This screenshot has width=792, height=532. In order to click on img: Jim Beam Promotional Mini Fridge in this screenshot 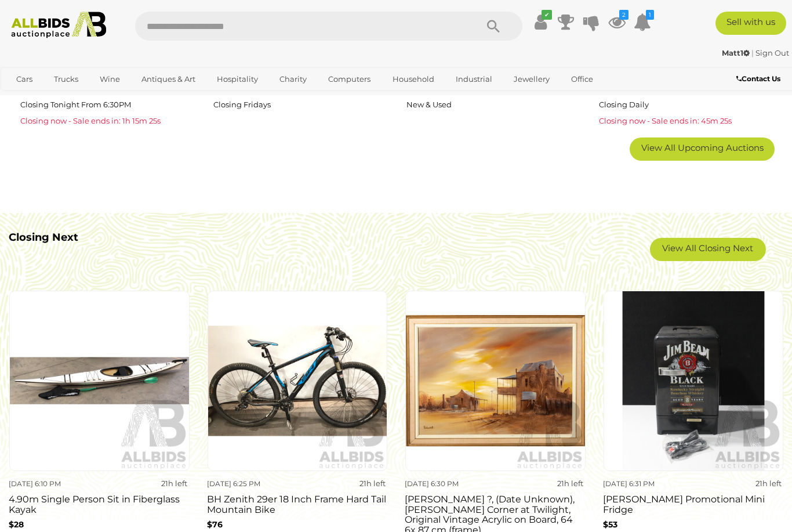, I will do `click(694, 380)`.